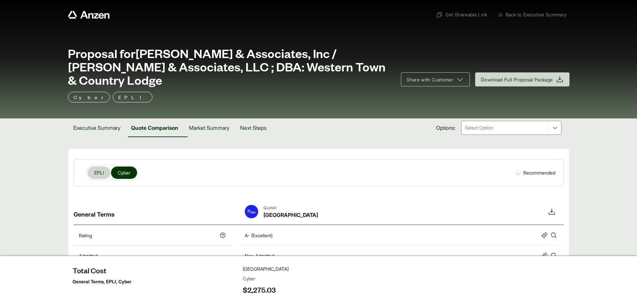 The image size is (637, 304). I want to click on span: Options:, so click(445, 128).